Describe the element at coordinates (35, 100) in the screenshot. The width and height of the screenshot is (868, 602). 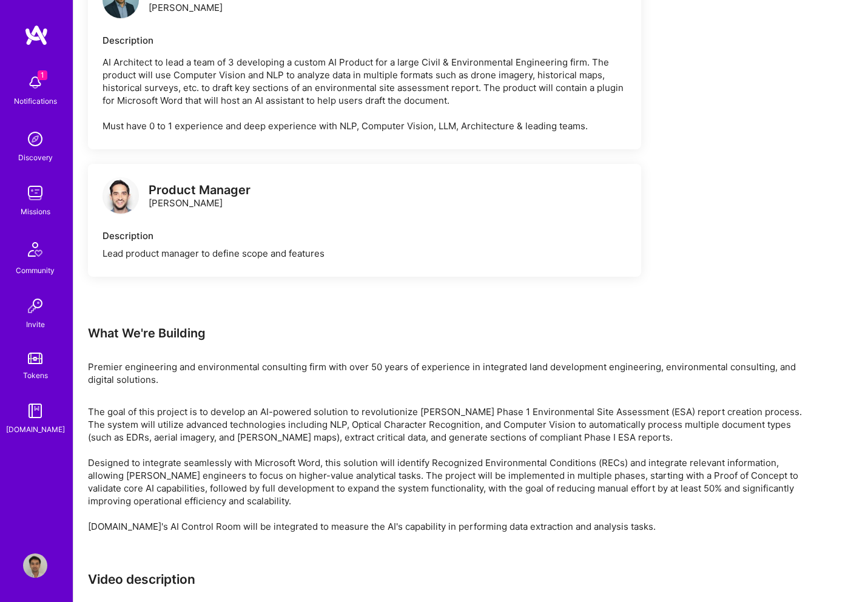
I see `div: Notifications` at that location.